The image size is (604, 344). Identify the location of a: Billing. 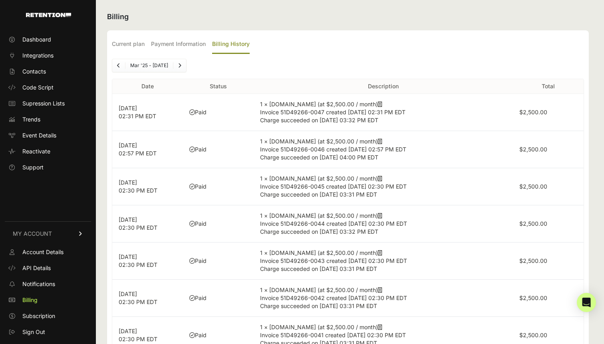
(48, 300).